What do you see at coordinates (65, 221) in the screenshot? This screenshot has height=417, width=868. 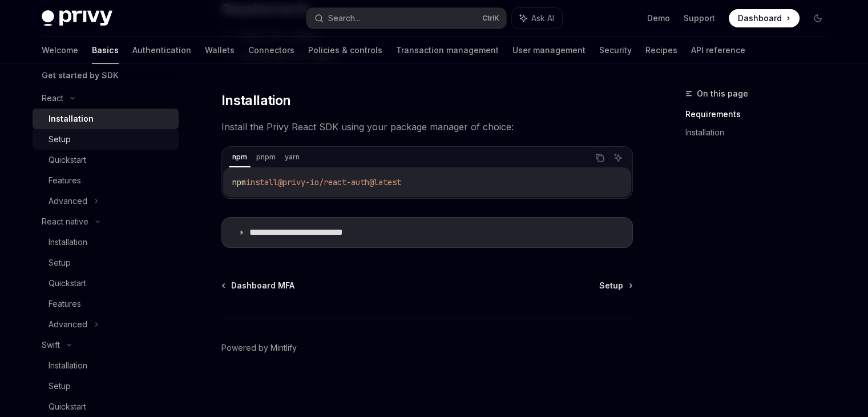 I see `div: React native` at bounding box center [65, 221].